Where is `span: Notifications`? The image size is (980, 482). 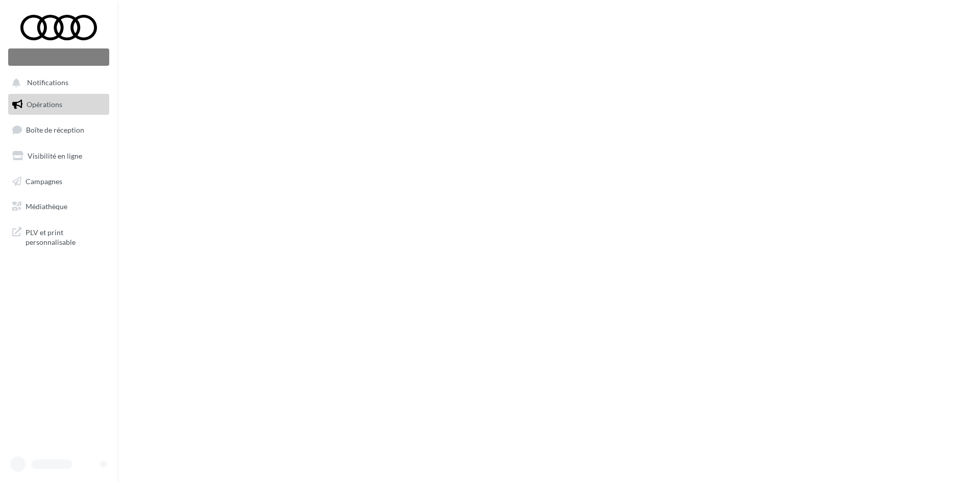
span: Notifications is located at coordinates (48, 82).